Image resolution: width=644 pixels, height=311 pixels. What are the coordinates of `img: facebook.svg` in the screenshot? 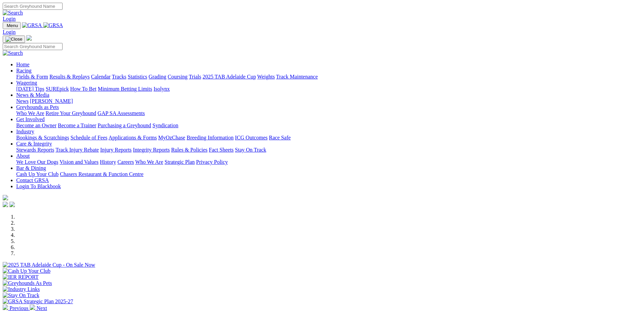 It's located at (6, 204).